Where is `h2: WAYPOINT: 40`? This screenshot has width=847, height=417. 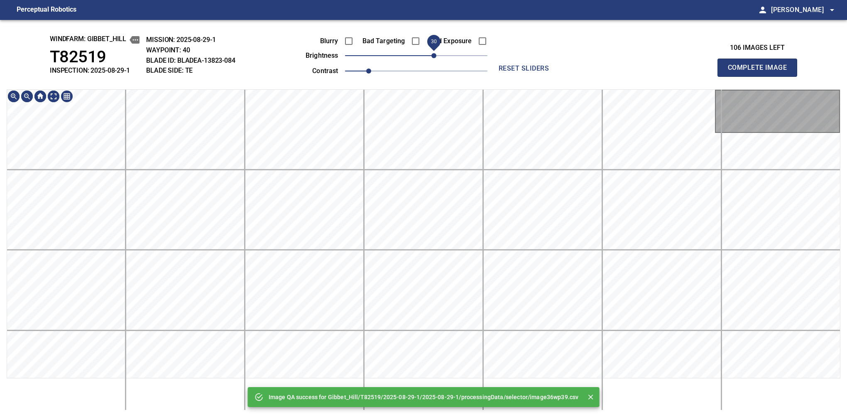
h2: WAYPOINT: 40 is located at coordinates (191, 50).